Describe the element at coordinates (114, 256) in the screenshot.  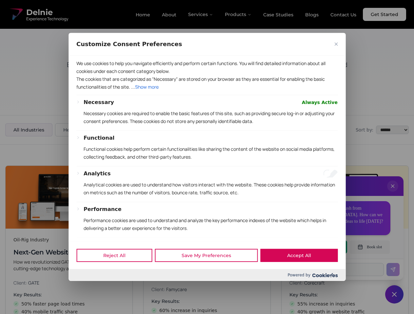
I see `button: Reject All` at that location.